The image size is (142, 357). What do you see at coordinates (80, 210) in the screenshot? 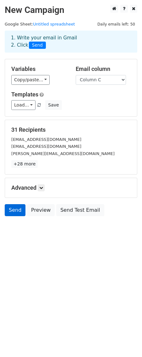
I see `a: Send Test Email` at bounding box center [80, 210].